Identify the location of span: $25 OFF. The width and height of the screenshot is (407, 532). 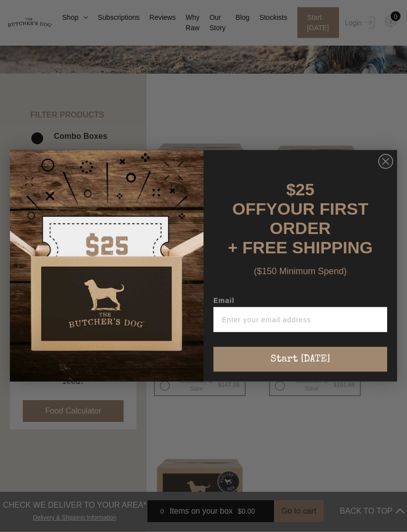
(273, 199).